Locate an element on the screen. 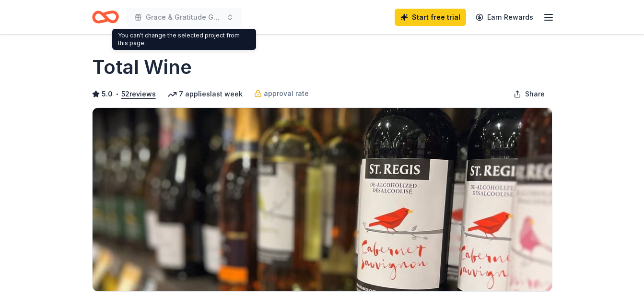 This screenshot has height=308, width=644. a: Home is located at coordinates (105, 17).